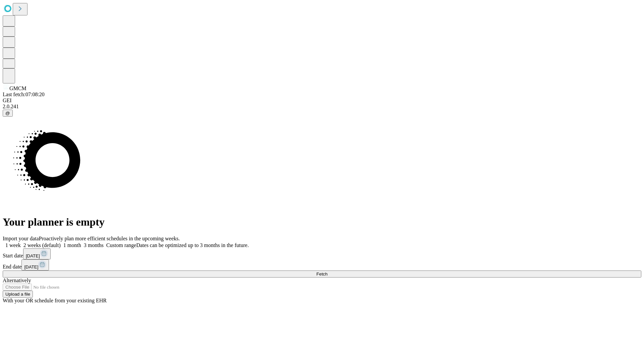  What do you see at coordinates (109, 238) in the screenshot?
I see `span: Proactively plan more efficient schedules in the upcoming weeks.` at bounding box center [109, 238].